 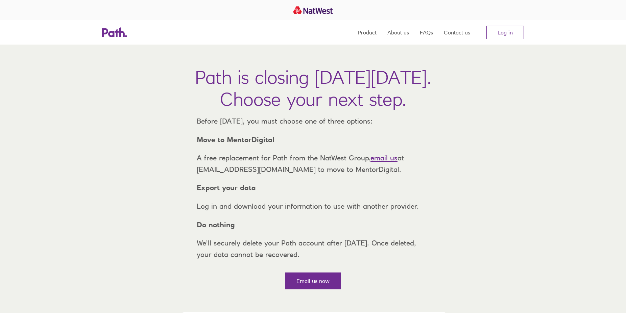 I want to click on strong: Export your data, so click(x=226, y=188).